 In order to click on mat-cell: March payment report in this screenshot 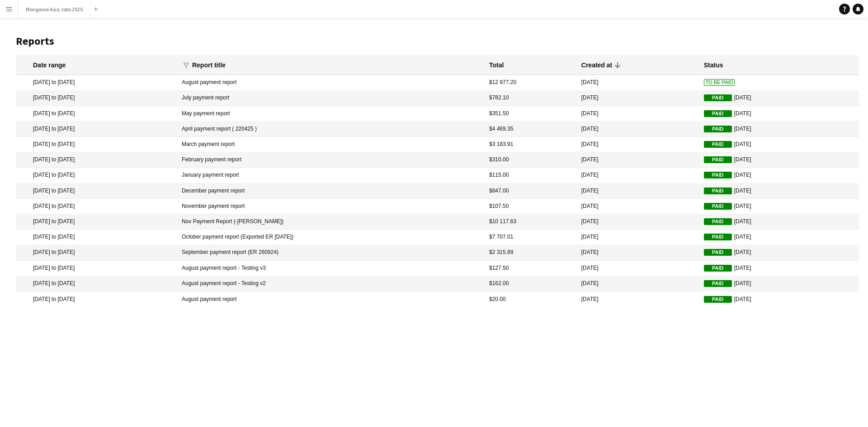, I will do `click(331, 145)`.